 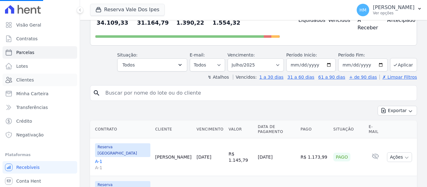 What do you see at coordinates (398, 77) in the screenshot?
I see `a: ✗ Limpar Filtros` at bounding box center [398, 77].